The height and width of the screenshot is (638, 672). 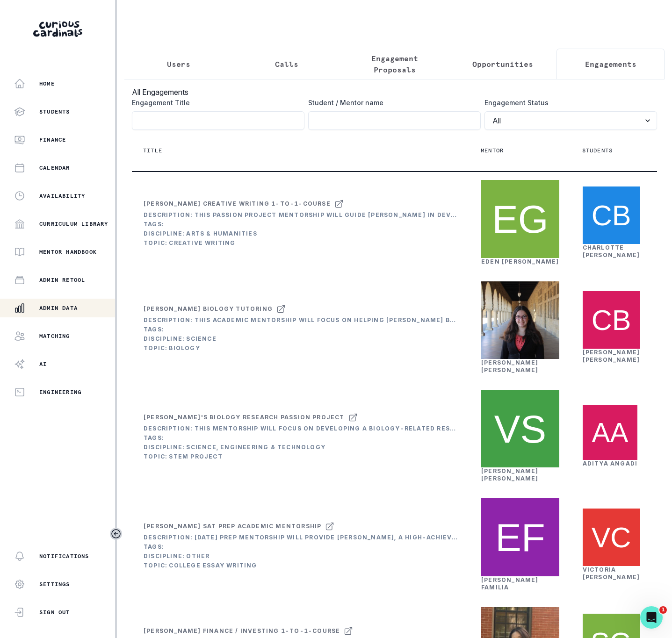 What do you see at coordinates (492, 151) in the screenshot?
I see `p: Mentor` at bounding box center [492, 151].